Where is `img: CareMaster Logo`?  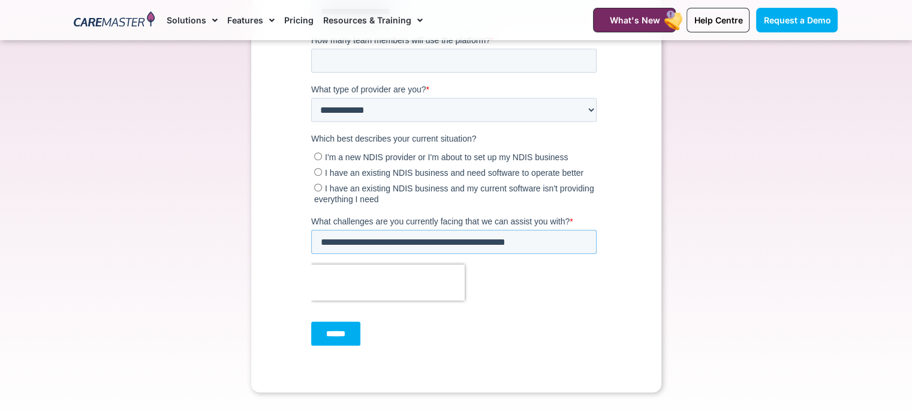 img: CareMaster Logo is located at coordinates (114, 20).